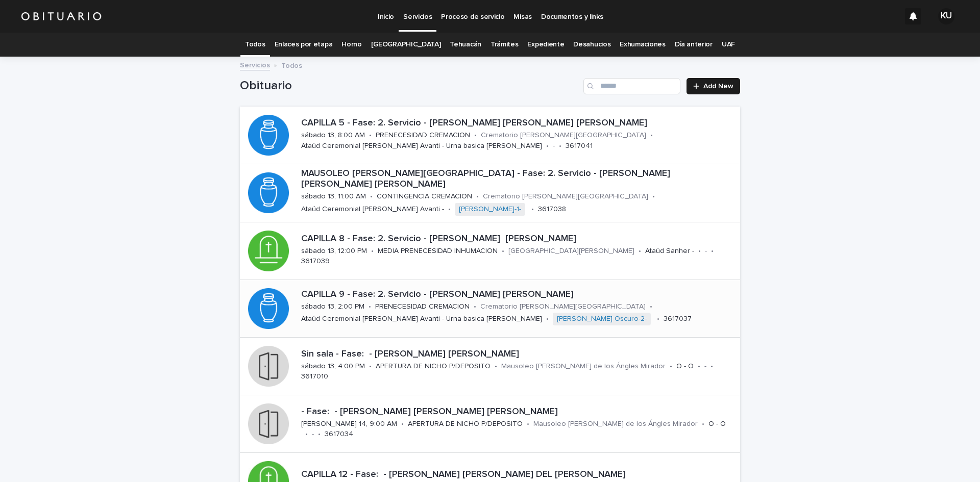 The image size is (980, 482). I want to click on p: sábado 13, 2:00 PM, so click(333, 306).